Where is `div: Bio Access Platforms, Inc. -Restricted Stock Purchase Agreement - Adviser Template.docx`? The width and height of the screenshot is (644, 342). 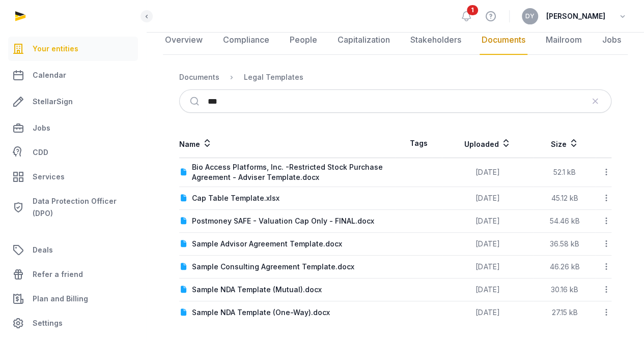 div: Bio Access Platforms, Inc. -Restricted Stock Purchase Agreement - Adviser Template.docx is located at coordinates (293, 173).